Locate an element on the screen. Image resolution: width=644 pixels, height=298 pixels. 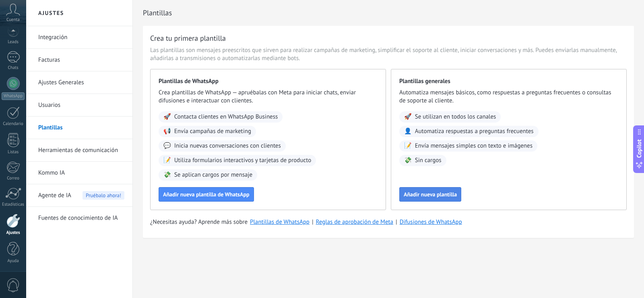
span: Envía campañas de marketing is located at coordinates (212, 131).